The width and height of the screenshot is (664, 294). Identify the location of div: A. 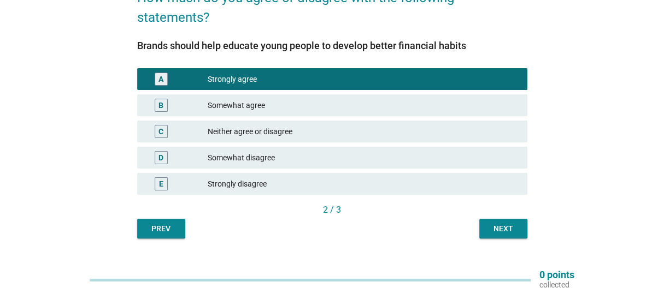
(161, 79).